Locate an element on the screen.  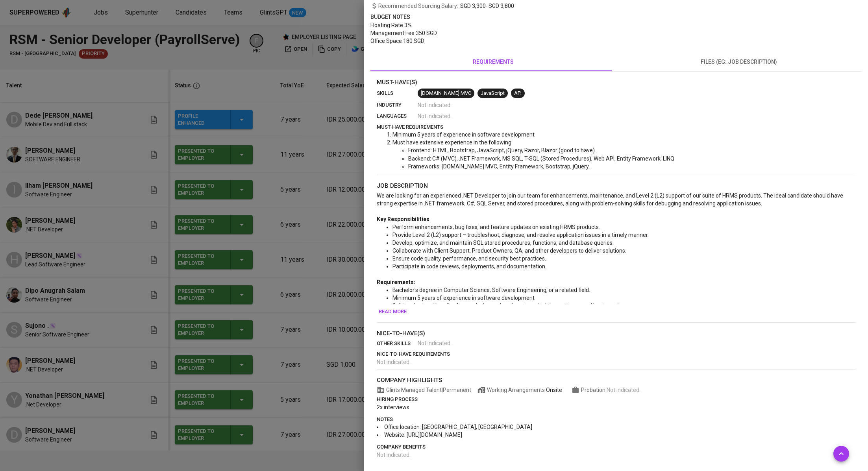
p: notes is located at coordinates (616, 419).